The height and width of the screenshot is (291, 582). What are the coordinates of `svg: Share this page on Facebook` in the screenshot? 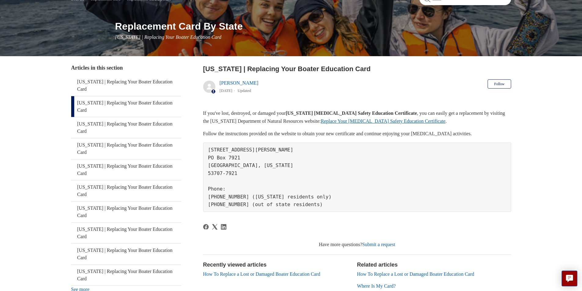 It's located at (206, 227).